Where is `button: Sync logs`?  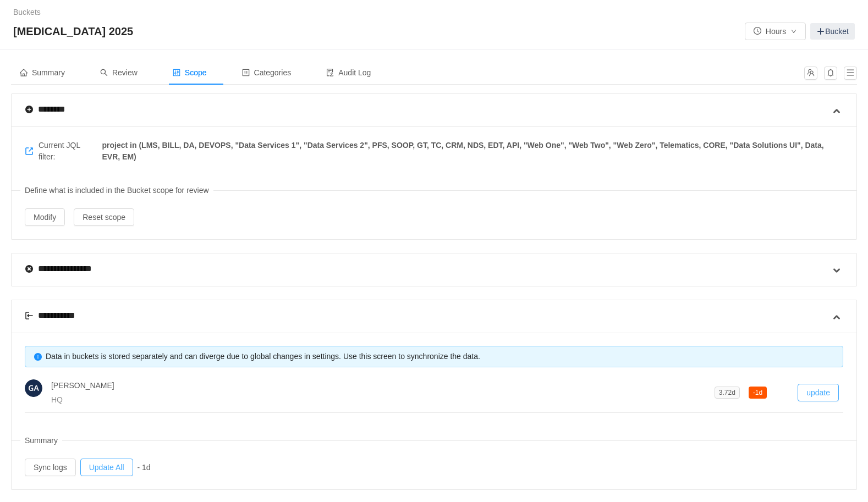 button: Sync logs is located at coordinates (50, 467).